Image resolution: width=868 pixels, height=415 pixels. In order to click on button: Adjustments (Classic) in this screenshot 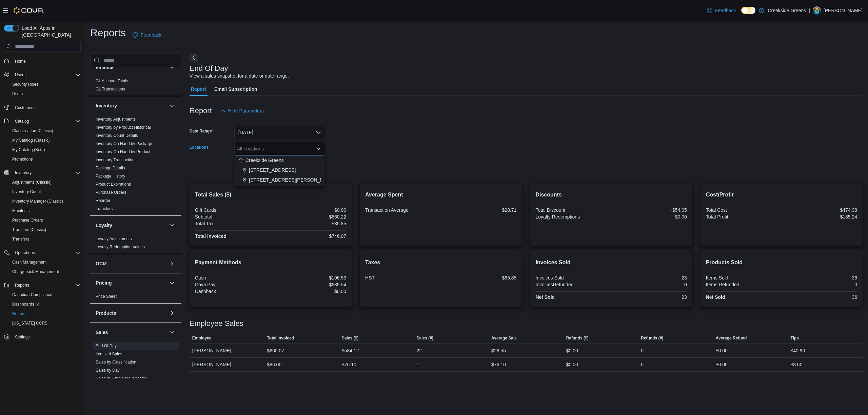, I will do `click(45, 183)`.